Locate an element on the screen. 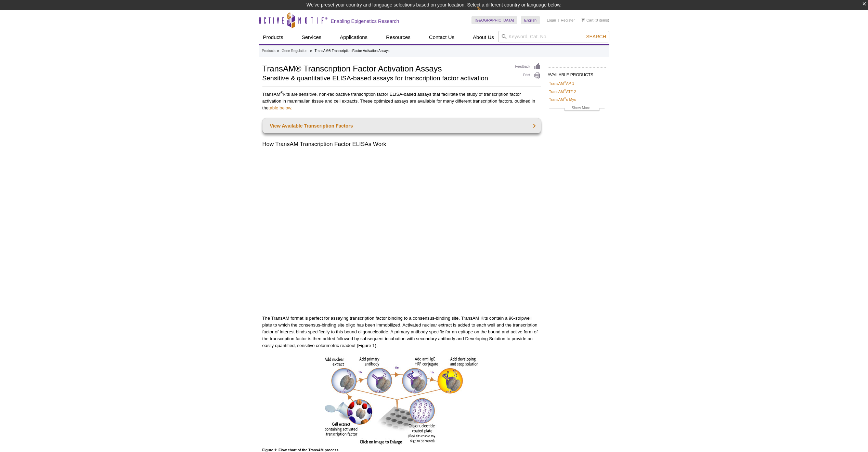 The height and width of the screenshot is (452, 868). h2: Sensitive & quantitative ELISA-based assays for transcription factor activation is located at coordinates (385, 78).